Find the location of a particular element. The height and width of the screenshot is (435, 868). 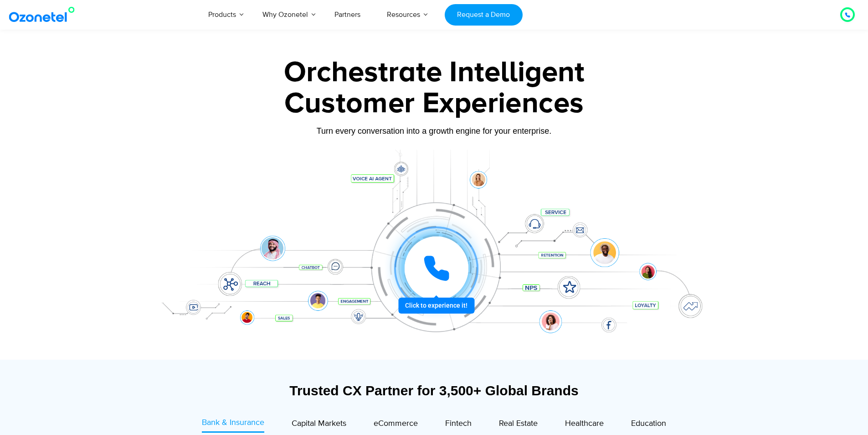

span: Bank & Insurance is located at coordinates (233, 423).